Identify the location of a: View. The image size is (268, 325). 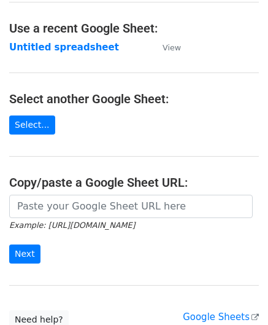
(166, 47).